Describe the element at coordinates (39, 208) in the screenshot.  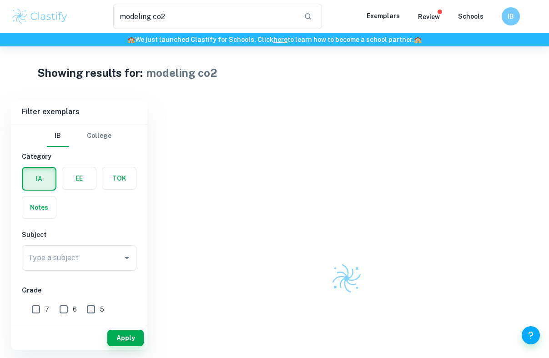
I see `button: Notes` at that location.